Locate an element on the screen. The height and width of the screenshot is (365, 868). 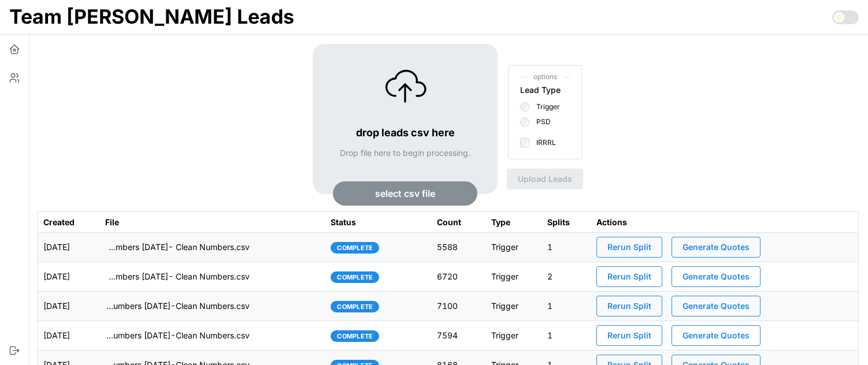
th: Splits is located at coordinates (565, 222).